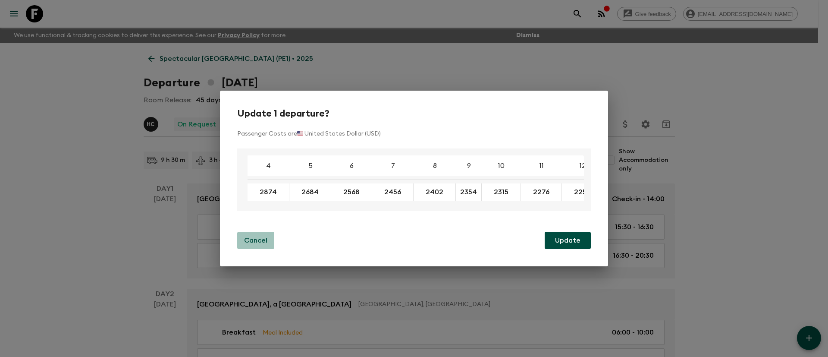 The image size is (828, 357). What do you see at coordinates (541, 192) in the screenshot?
I see `button: 2276` at bounding box center [541, 192].